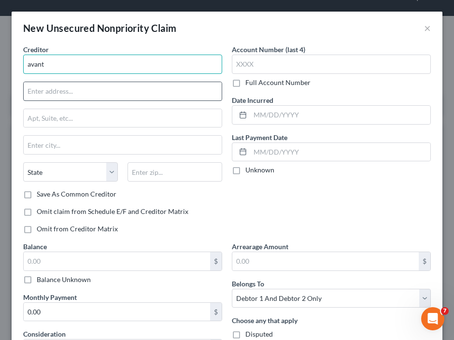  I want to click on input: Enter city..., so click(123, 145).